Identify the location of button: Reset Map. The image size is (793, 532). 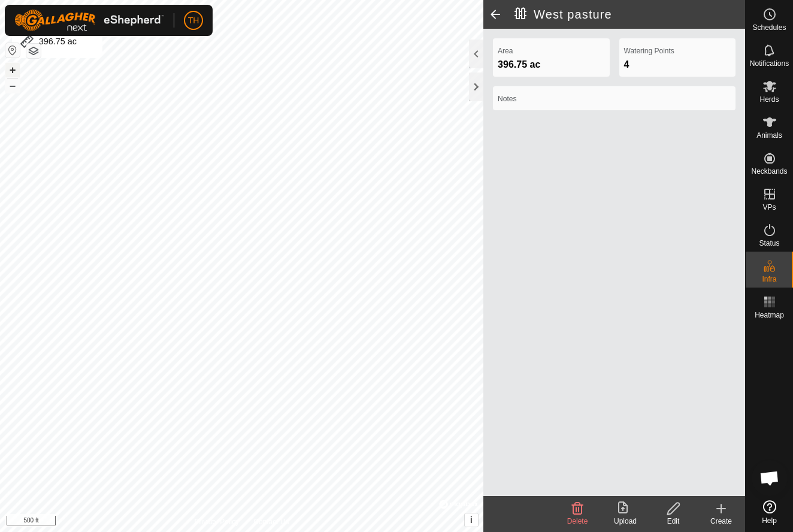
(13, 50).